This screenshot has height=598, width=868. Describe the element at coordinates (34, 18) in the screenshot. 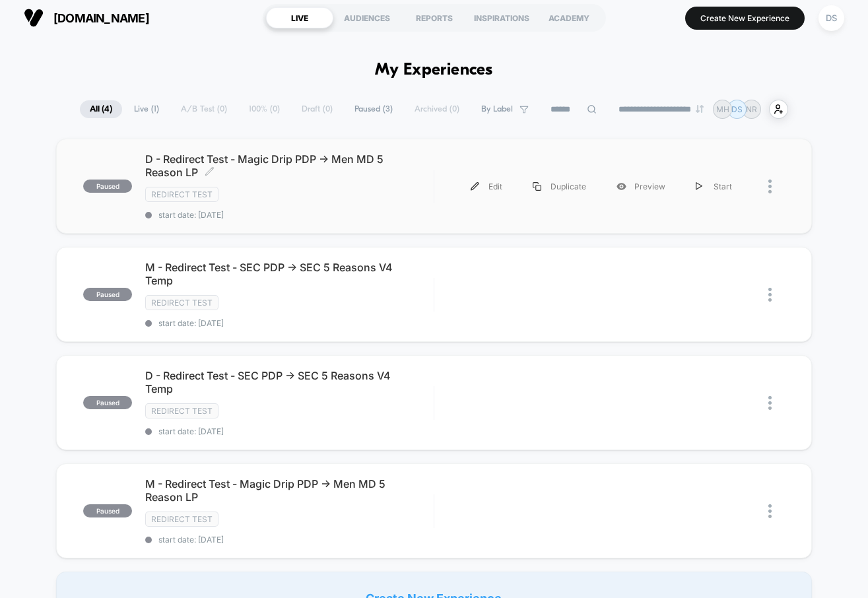

I see `img: Visually logo` at that location.